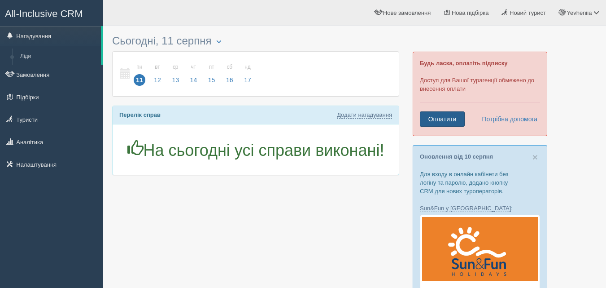  What do you see at coordinates (364, 115) in the screenshot?
I see `a: Додати нагадування` at bounding box center [364, 115].